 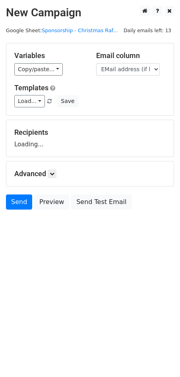 I want to click on a: Send Test Email, so click(x=101, y=202).